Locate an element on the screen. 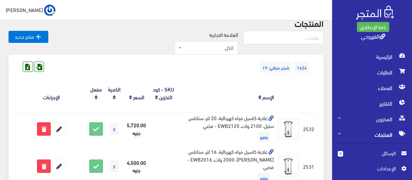  span: 0 is located at coordinates (340, 154).